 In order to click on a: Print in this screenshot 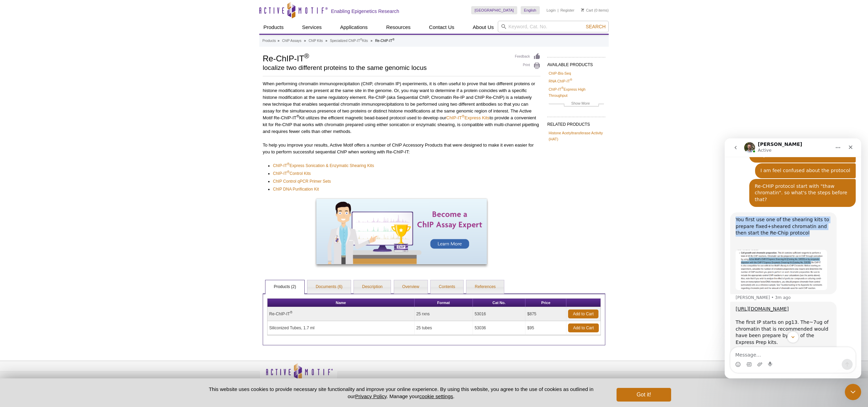, I will do `click(527, 66)`.